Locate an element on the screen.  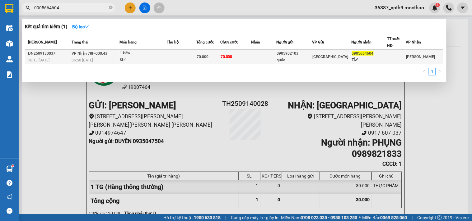
span: notification is located at coordinates (9, 197).